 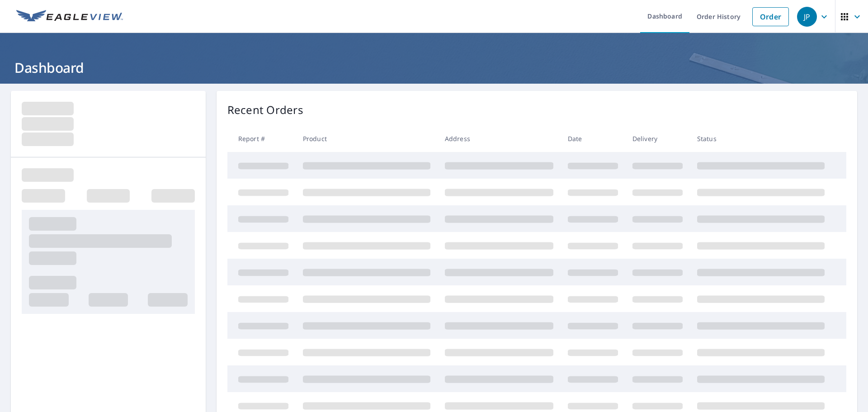 I want to click on a: Order, so click(x=770, y=17).